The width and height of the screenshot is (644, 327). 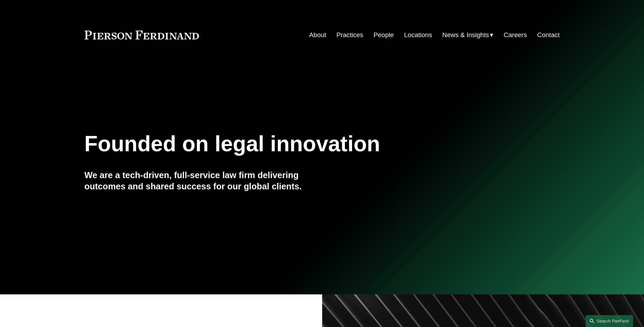 What do you see at coordinates (515, 35) in the screenshot?
I see `a: Careers` at bounding box center [515, 35].